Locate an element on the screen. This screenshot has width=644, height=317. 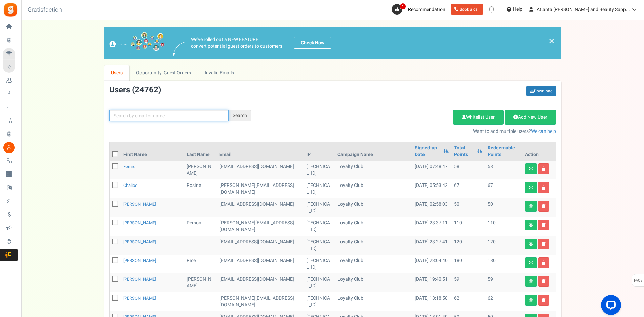
div: Search is located at coordinates (240, 116).